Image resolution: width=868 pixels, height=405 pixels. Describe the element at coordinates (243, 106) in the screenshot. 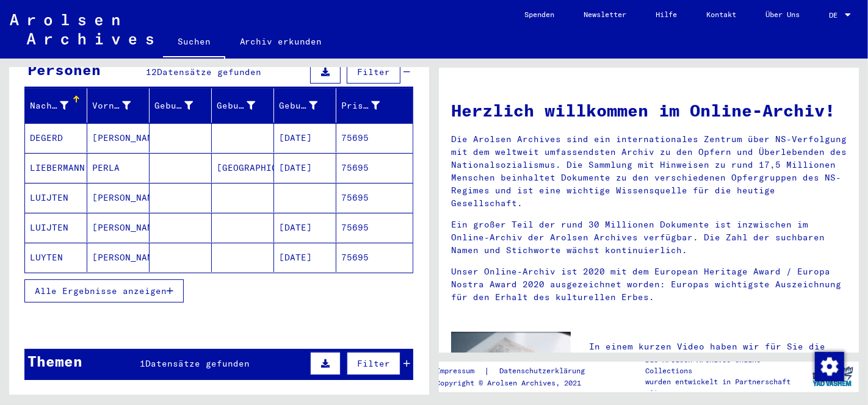

I see `mat-header-cell: Geburt‏` at that location.